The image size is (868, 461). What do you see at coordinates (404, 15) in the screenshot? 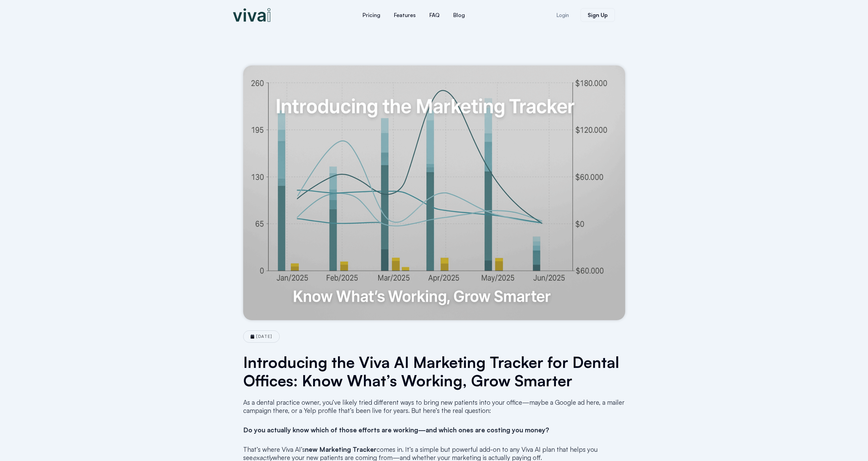
I see `a: Features` at bounding box center [404, 15].